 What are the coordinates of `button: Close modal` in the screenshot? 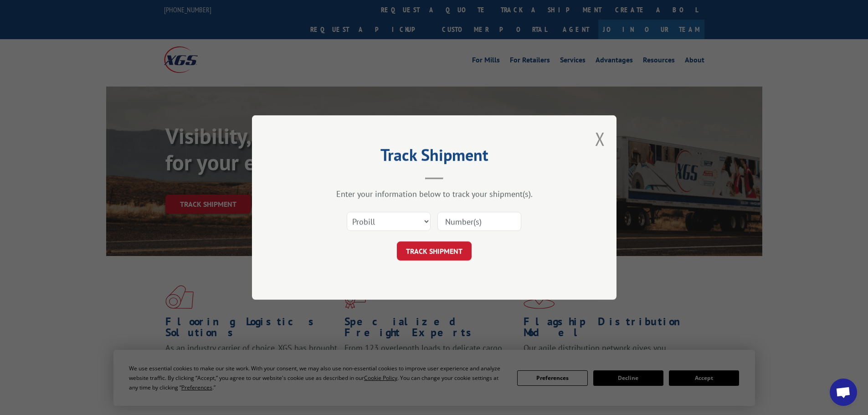 It's located at (601, 138).